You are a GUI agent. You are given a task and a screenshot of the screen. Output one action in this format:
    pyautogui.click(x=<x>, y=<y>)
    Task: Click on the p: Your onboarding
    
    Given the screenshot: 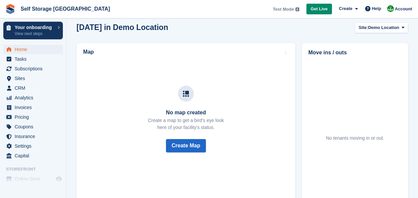 What is the action you would take?
    pyautogui.click(x=34, y=27)
    